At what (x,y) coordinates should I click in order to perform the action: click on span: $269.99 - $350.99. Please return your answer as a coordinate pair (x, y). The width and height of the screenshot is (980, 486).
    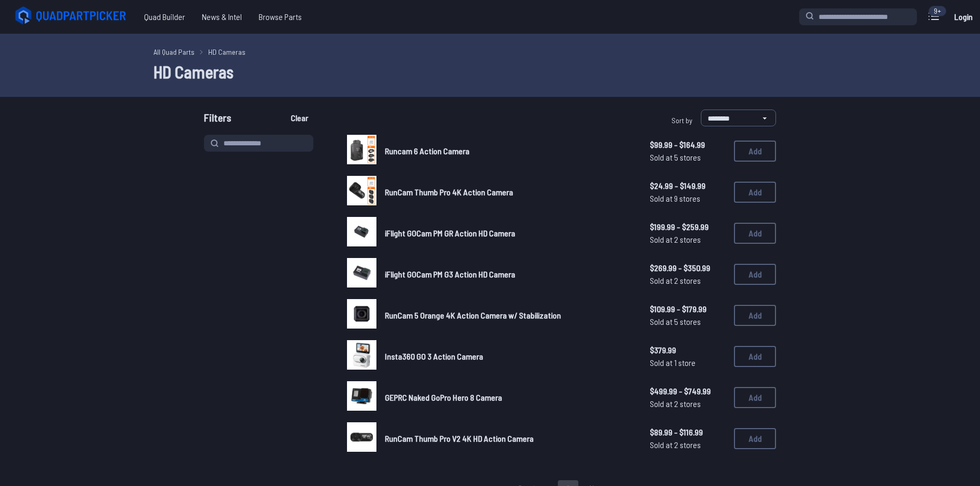
    Looking at the image, I should click on (688, 268).